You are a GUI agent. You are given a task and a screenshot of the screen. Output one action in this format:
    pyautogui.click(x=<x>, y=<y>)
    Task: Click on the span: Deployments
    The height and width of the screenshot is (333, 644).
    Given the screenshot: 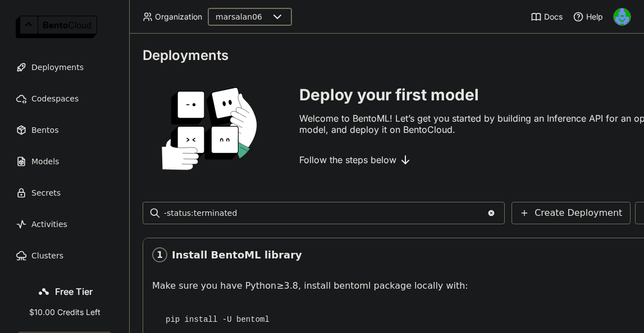 What is the action you would take?
    pyautogui.click(x=58, y=67)
    